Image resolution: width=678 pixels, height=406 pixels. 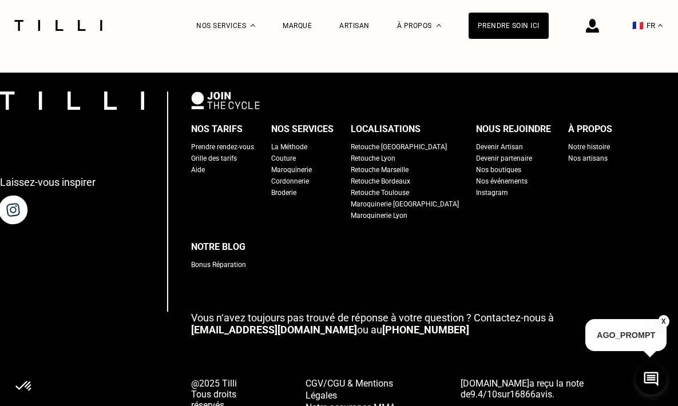 What do you see at coordinates (498, 170) in the screenshot?
I see `a: Nos boutiques` at bounding box center [498, 170].